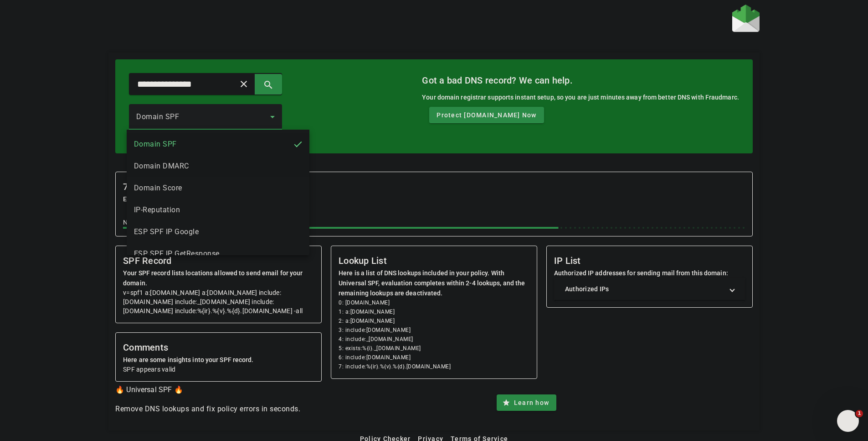 The height and width of the screenshot is (441, 868). What do you see at coordinates (177, 253) in the screenshot?
I see `span: ESP SPF IP GetResponse` at bounding box center [177, 253].